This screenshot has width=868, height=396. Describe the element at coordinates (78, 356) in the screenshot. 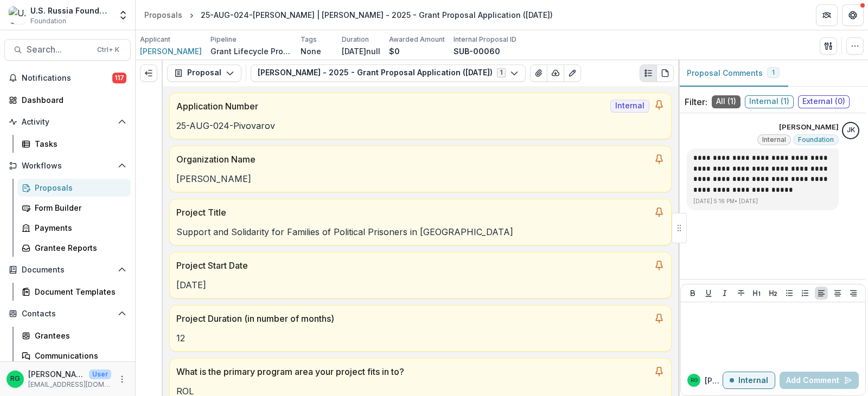

I see `div: Communications` at that location.